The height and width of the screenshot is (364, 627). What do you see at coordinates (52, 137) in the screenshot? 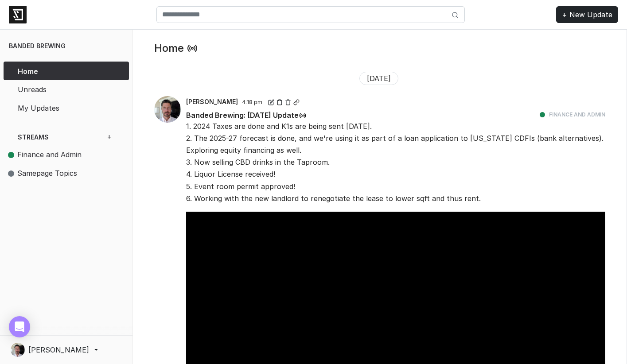
I see `span: Streams` at bounding box center [52, 137].